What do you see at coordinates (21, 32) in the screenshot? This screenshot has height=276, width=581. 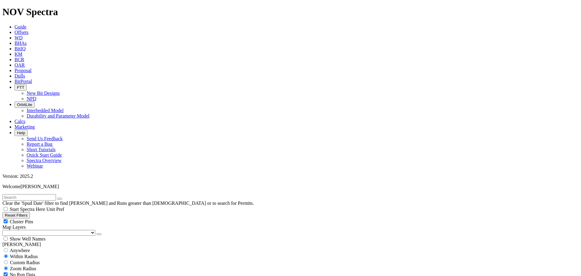 I see `span: Offsets` at bounding box center [21, 32].